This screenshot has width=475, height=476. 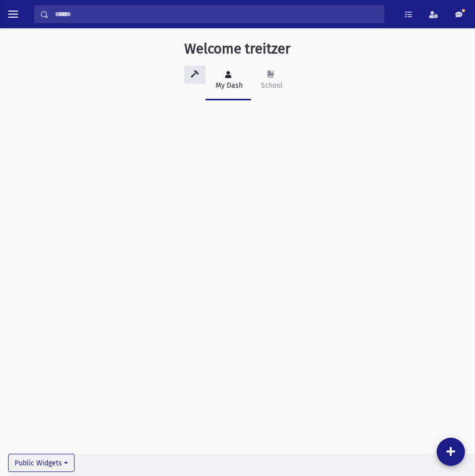 I want to click on h3: Welcome treitzer, so click(x=237, y=49).